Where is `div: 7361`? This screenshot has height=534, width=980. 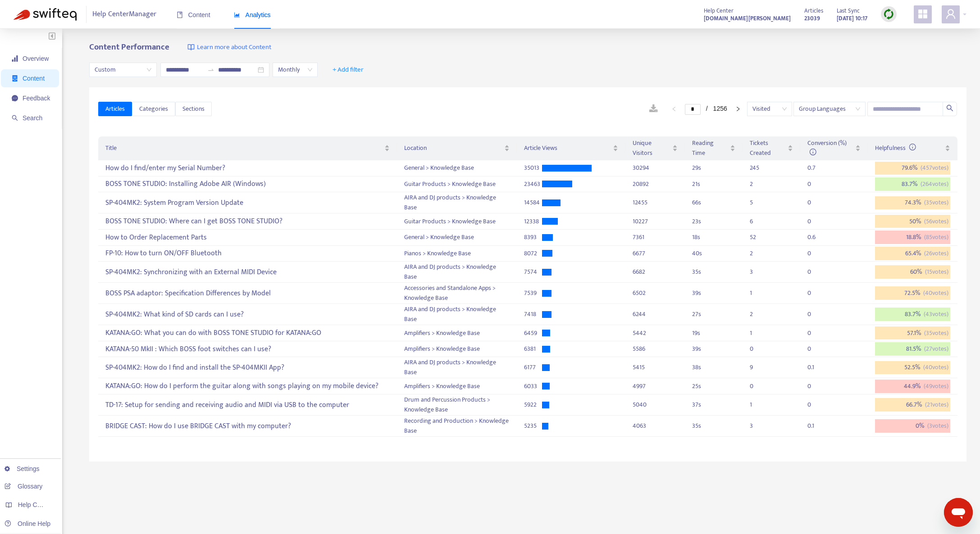 div: 7361 is located at coordinates (655, 238).